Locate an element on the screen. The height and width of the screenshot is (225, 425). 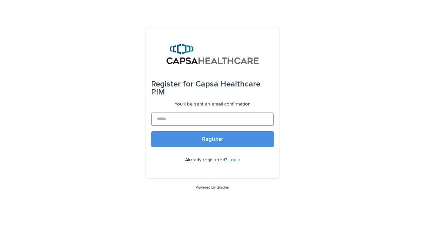
img: B5p4sRfuTuC72oLToeu7 is located at coordinates (213, 54).